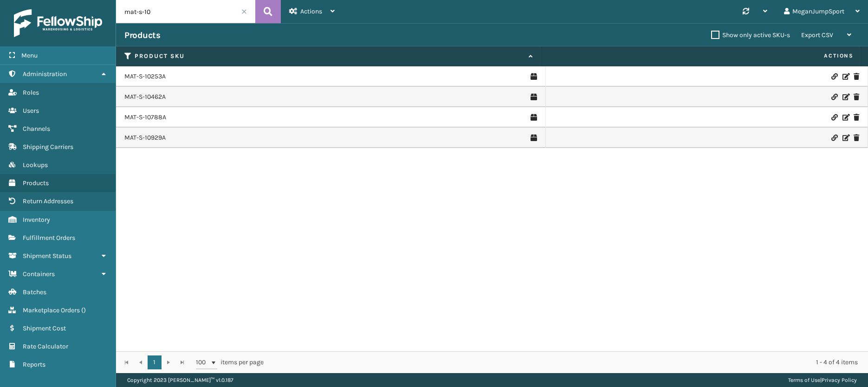 The width and height of the screenshot is (868, 387). What do you see at coordinates (36, 128) in the screenshot?
I see `span: Channels` at bounding box center [36, 128].